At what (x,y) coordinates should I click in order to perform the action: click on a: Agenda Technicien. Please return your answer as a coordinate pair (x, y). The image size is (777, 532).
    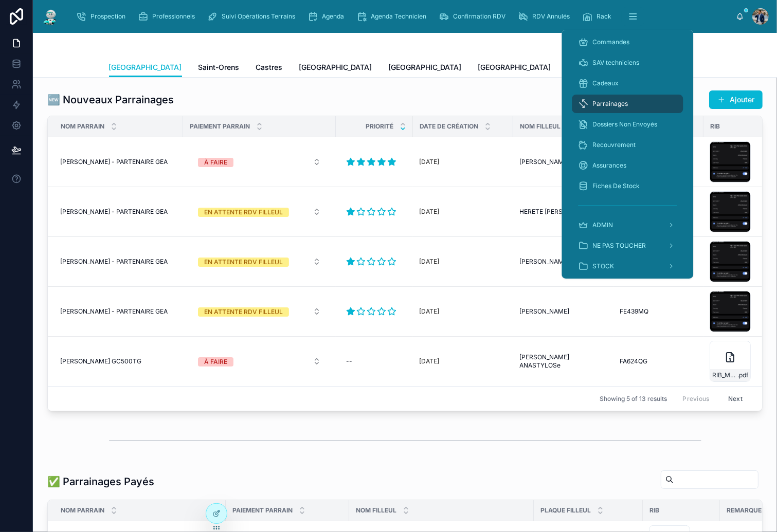
    Looking at the image, I should click on (394, 17).